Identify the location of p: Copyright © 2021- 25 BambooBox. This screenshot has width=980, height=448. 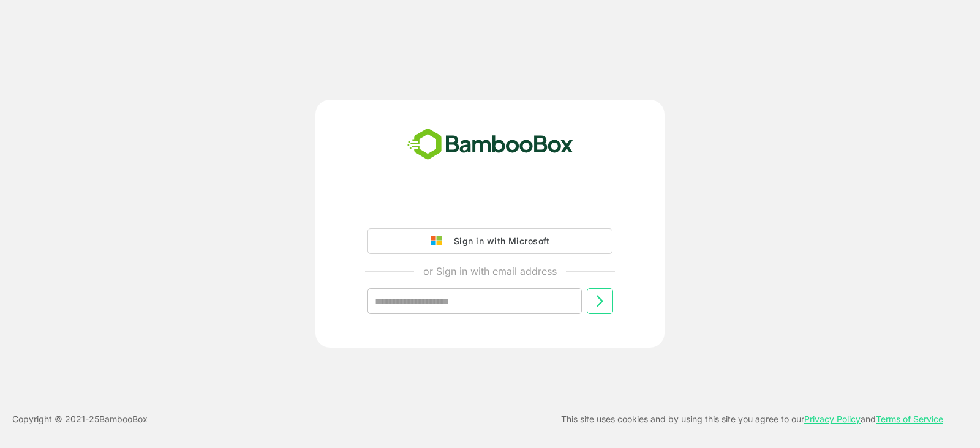
(80, 419).